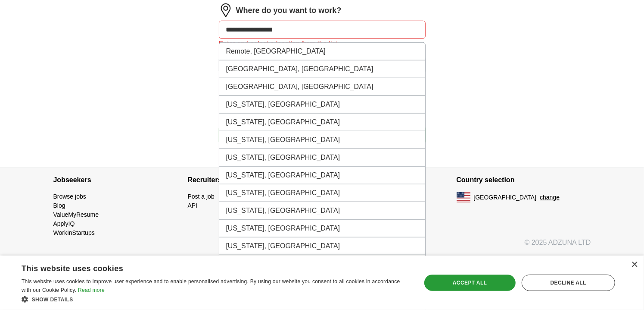  I want to click on a: WorkInStartups, so click(74, 233).